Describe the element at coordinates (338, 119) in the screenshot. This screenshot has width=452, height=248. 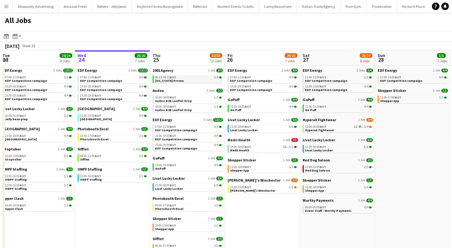
I see `a: HyperaX Fightwear1 Job3/4` at that location.